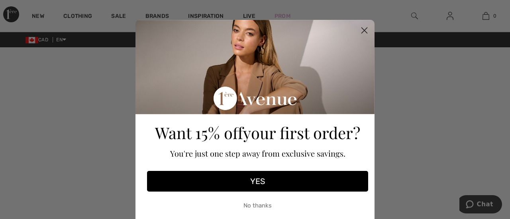 This screenshot has height=219, width=510. What do you see at coordinates (25, 9) in the screenshot?
I see `span: Chat` at bounding box center [25, 9].